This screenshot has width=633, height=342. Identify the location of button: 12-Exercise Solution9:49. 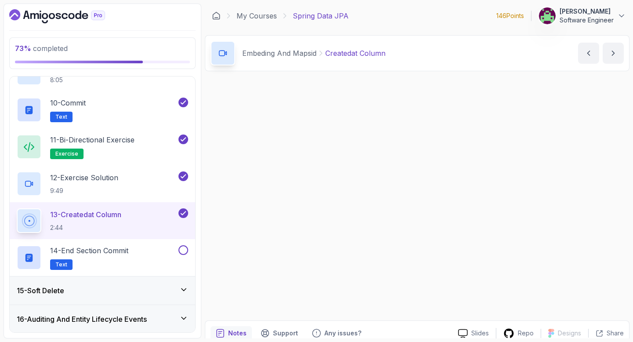
(102, 184).